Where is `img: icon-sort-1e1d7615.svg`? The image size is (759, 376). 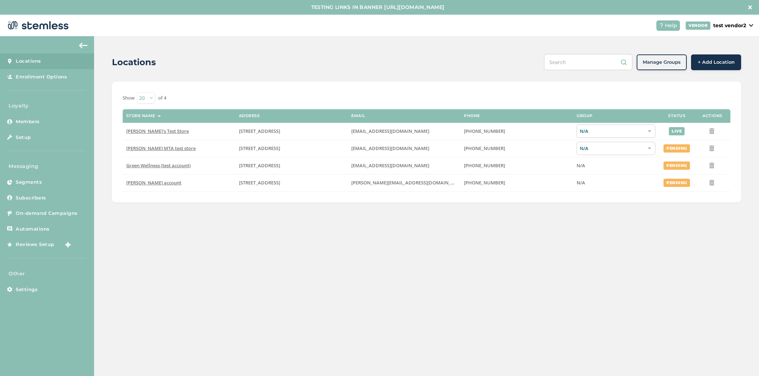
img: icon-sort-1e1d7615.svg is located at coordinates (159, 116).